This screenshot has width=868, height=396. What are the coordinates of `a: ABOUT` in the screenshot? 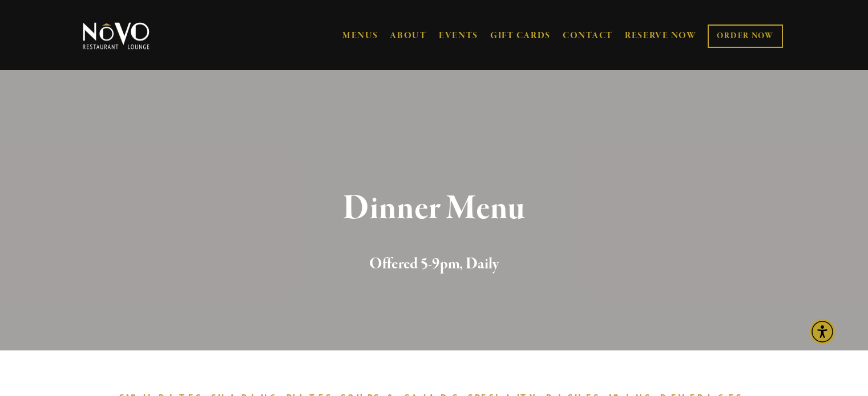 It's located at (408, 36).